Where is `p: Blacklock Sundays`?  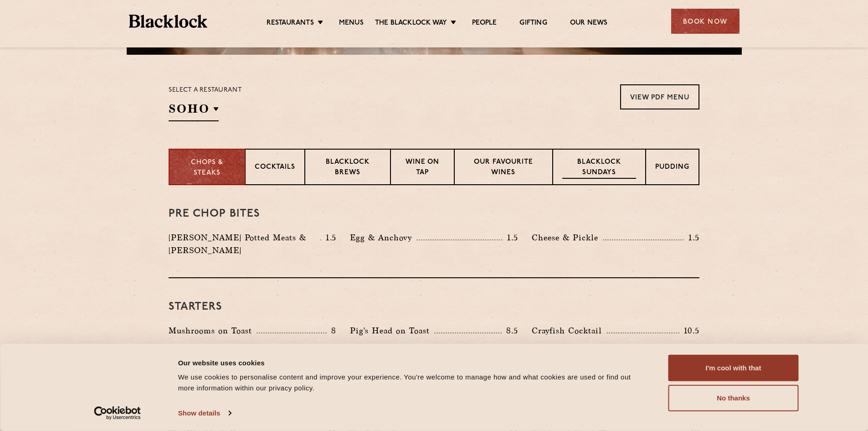 p: Blacklock Sundays is located at coordinates (599, 168).